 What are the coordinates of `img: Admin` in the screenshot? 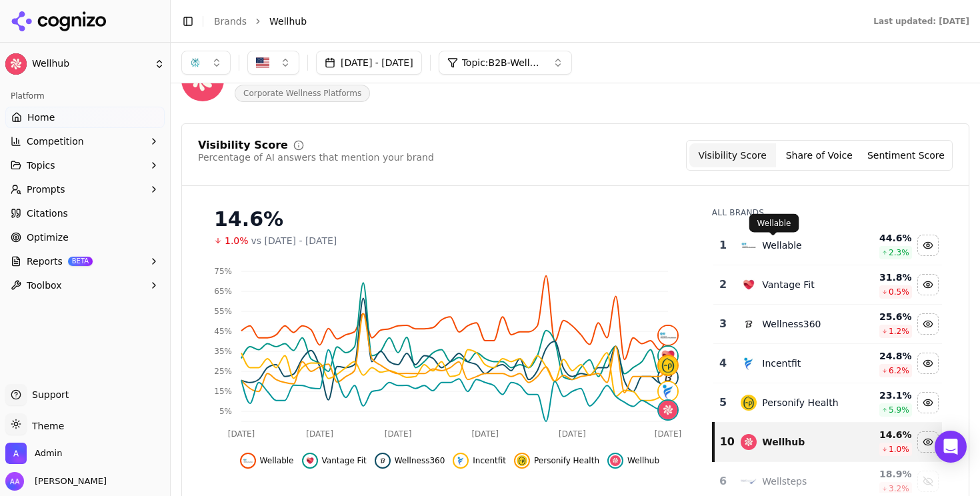 It's located at (16, 453).